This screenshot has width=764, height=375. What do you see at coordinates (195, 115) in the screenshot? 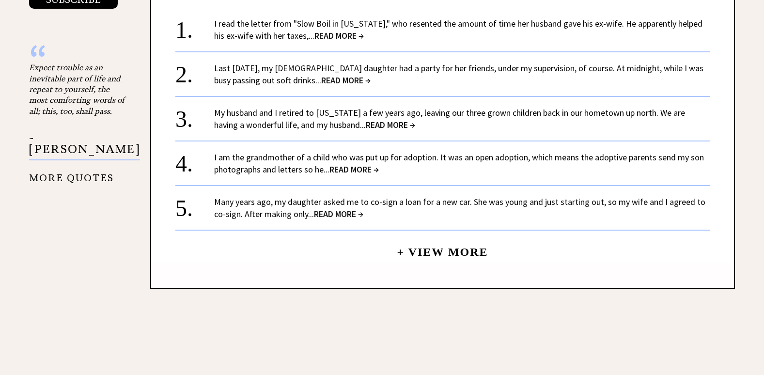
I see `div: 3.` at bounding box center [195, 115].